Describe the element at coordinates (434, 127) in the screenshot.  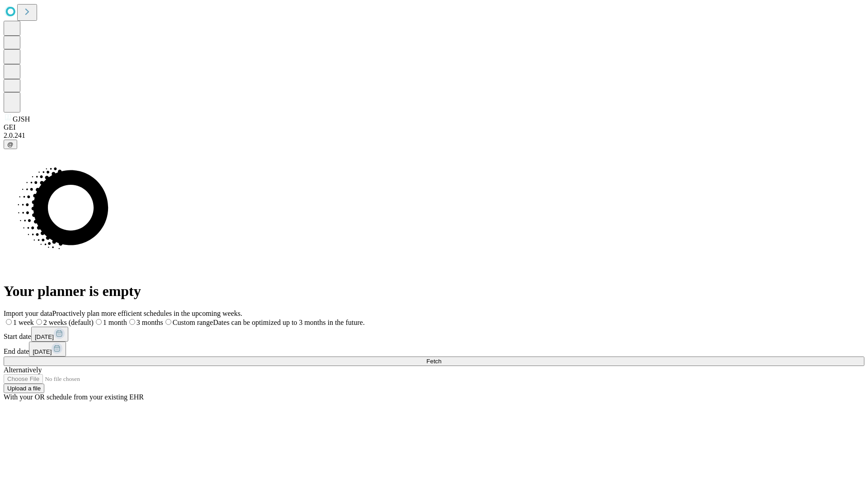
I see `div: GEI` at that location.